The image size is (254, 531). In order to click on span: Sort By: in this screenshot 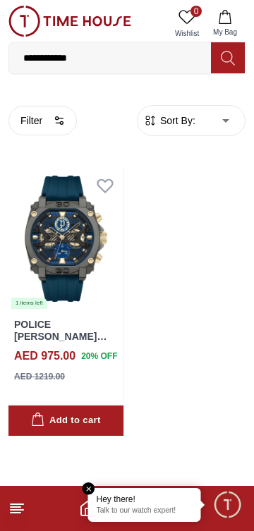, I will do `click(176, 121)`.